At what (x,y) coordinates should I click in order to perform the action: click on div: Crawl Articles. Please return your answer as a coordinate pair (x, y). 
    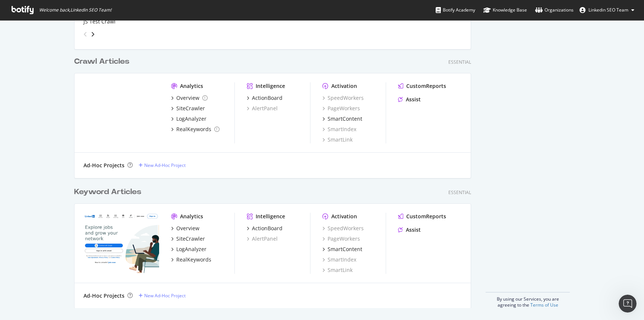
    Looking at the image, I should click on (102, 61).